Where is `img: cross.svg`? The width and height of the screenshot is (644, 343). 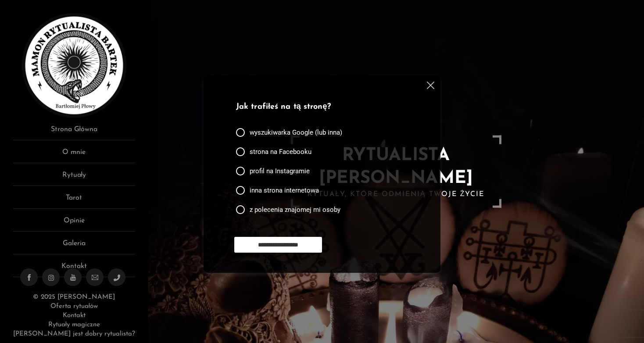 img: cross.svg is located at coordinates (430, 85).